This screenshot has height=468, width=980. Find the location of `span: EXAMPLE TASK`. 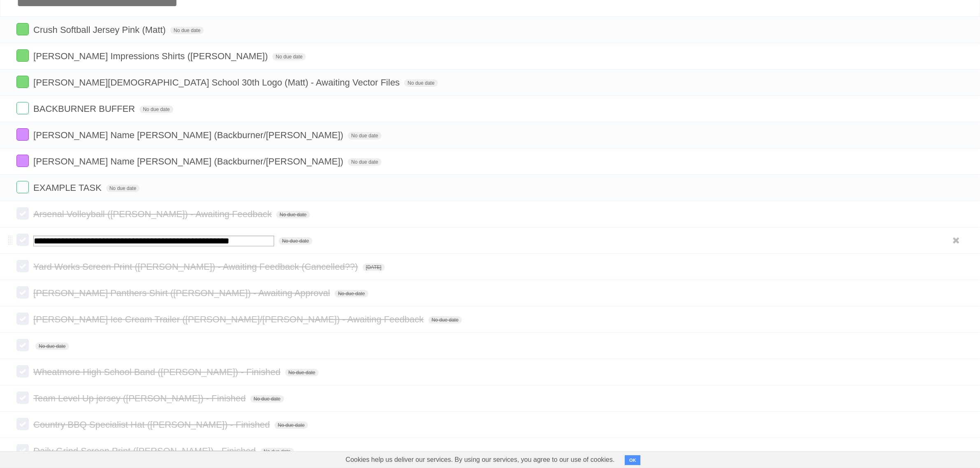

span: EXAMPLE TASK is located at coordinates (68, 187).